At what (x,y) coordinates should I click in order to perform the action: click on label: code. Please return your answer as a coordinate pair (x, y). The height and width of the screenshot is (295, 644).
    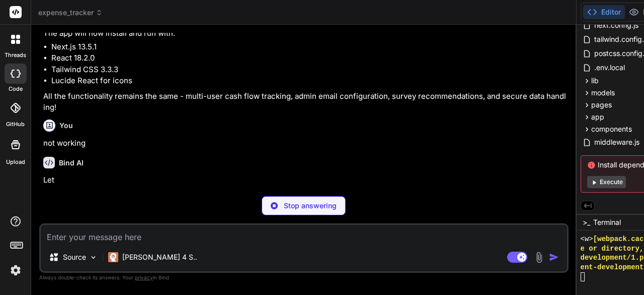
    Looking at the image, I should click on (16, 88).